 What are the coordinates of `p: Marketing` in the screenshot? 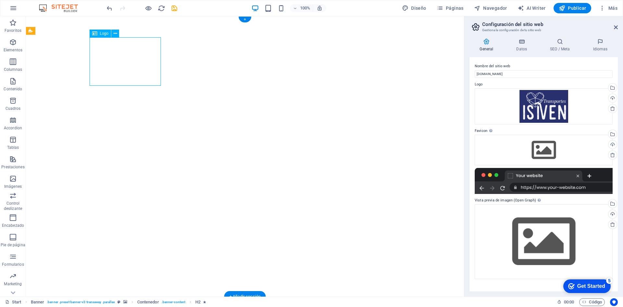 It's located at (13, 284).